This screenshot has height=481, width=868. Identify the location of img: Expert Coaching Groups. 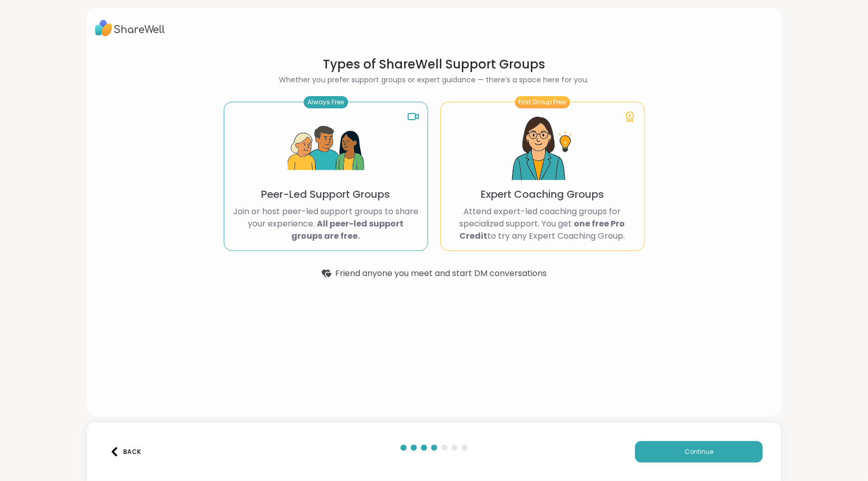
(542, 149).